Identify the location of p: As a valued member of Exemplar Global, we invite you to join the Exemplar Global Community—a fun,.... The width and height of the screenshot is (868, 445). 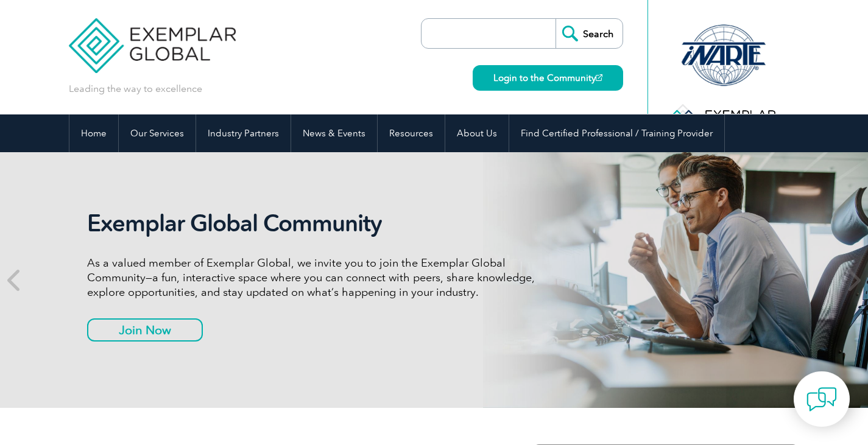
(315, 278).